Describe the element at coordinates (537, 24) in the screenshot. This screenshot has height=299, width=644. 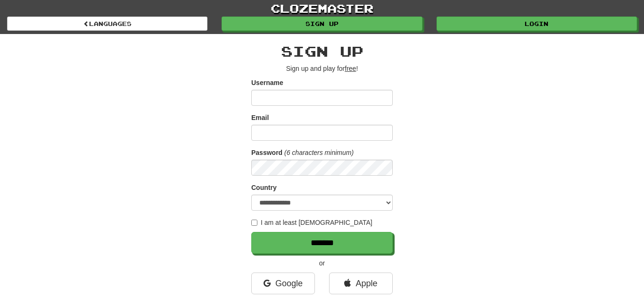
I see `a: Login` at that location.